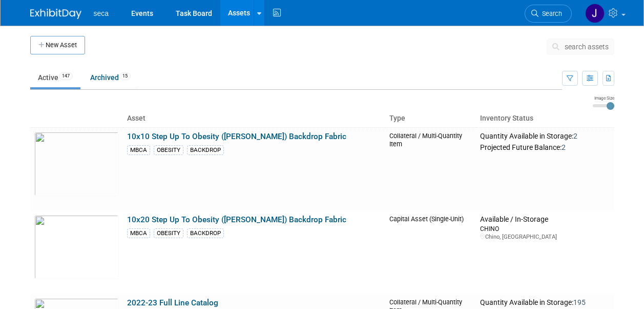 This screenshot has height=309, width=644. Describe the element at coordinates (580, 302) in the screenshot. I see `span: 195` at that location.